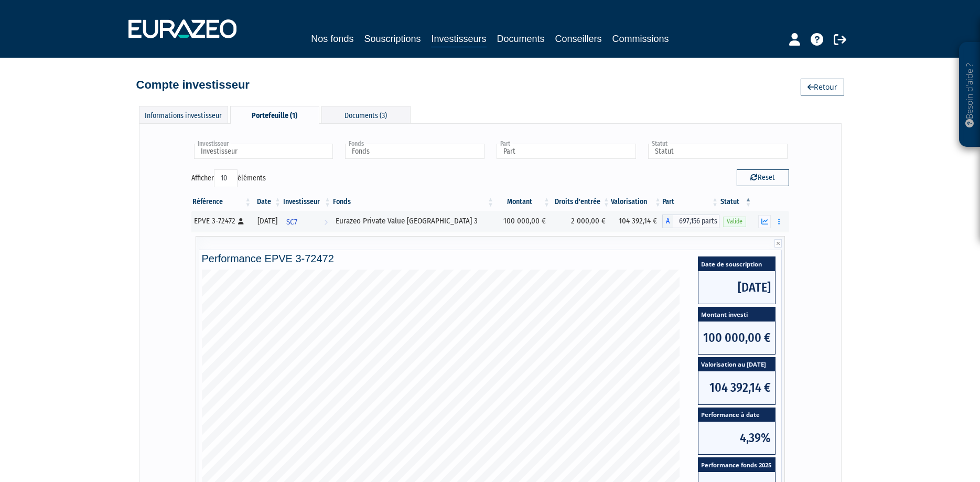 The width and height of the screenshot is (980, 482). What do you see at coordinates (763, 178) in the screenshot?
I see `button: Reset` at bounding box center [763, 178].